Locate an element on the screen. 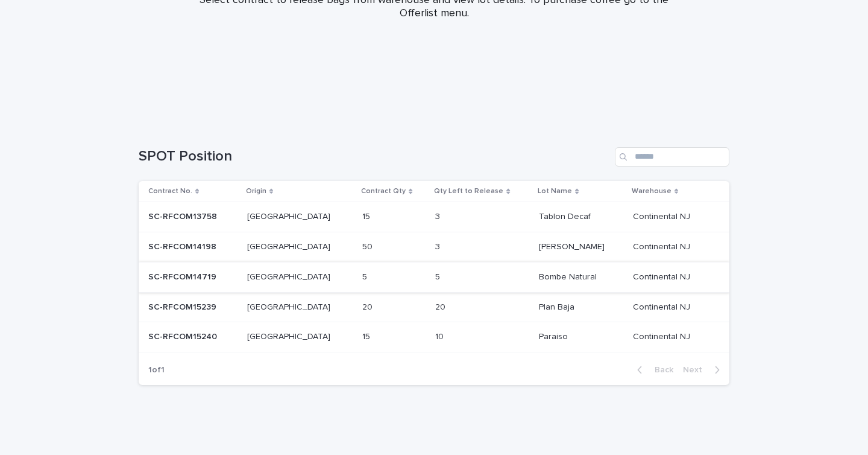 The width and height of the screenshot is (868, 455). p: Plan Baja is located at coordinates (557, 306).